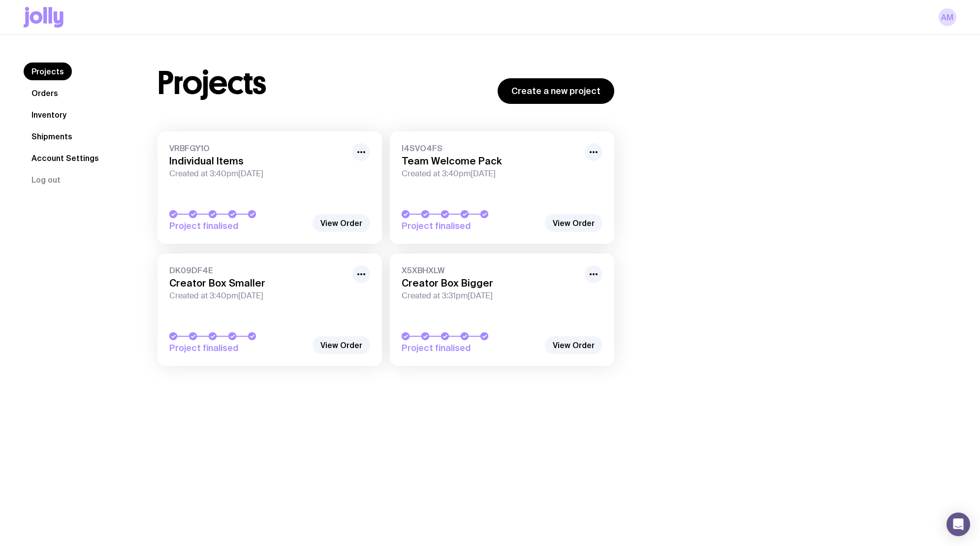 This screenshot has height=546, width=980. Describe the element at coordinates (258, 161) in the screenshot. I see `h3: Individual Items` at that location.